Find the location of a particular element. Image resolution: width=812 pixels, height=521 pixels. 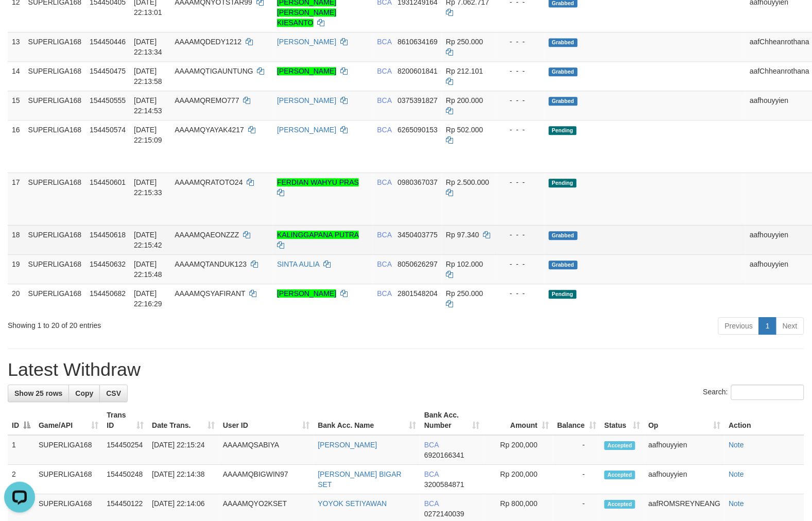

span: AAAAMQTIGAUNTUNG is located at coordinates (214, 71).